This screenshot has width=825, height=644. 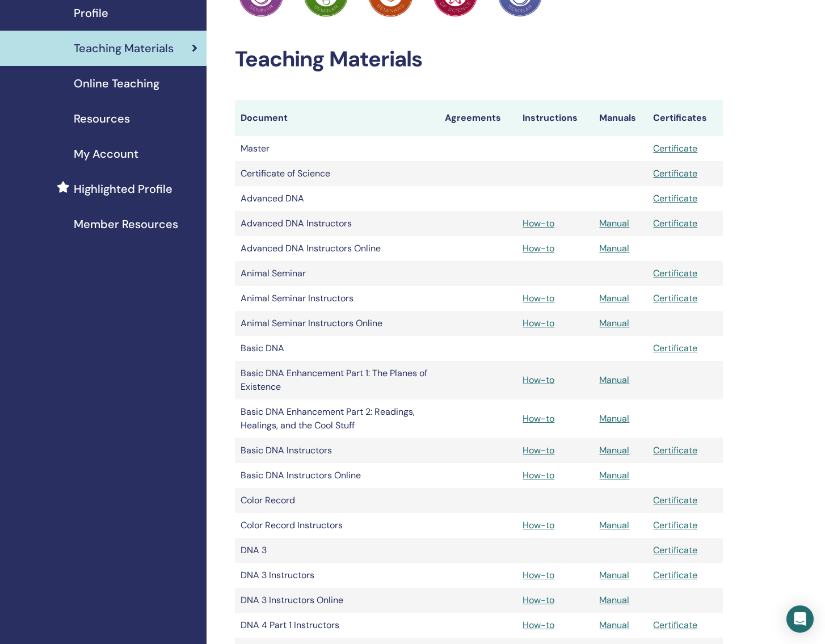 I want to click on td: DNA 3 Instructors, so click(x=338, y=575).